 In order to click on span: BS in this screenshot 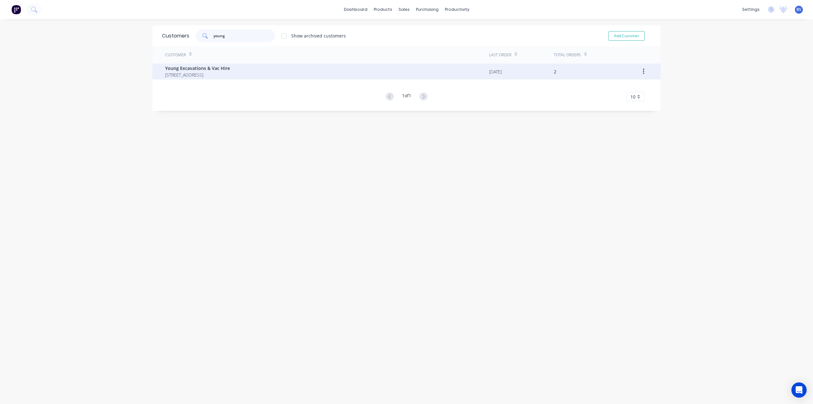, I will do `click(799, 10)`.